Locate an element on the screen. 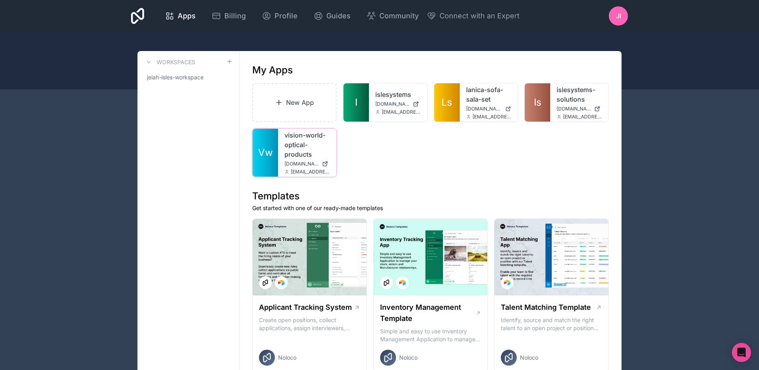 The image size is (759, 370). a: Is is located at coordinates (538, 102).